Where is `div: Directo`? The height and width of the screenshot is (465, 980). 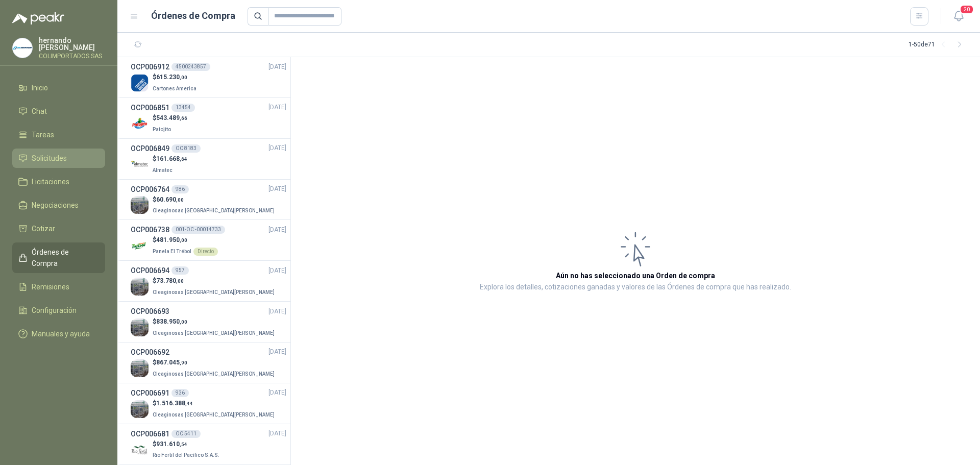
div: Directo is located at coordinates (206, 252).